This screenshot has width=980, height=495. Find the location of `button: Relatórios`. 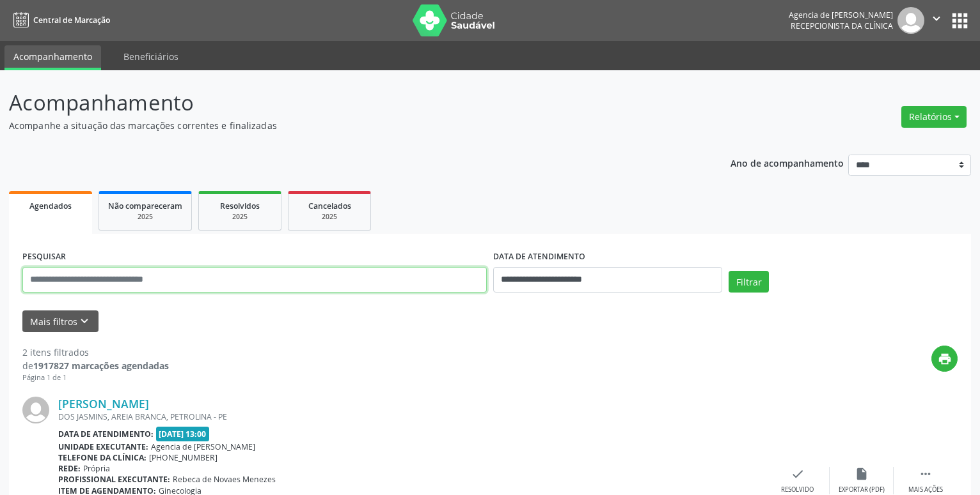

button: Relatórios is located at coordinates (934, 117).